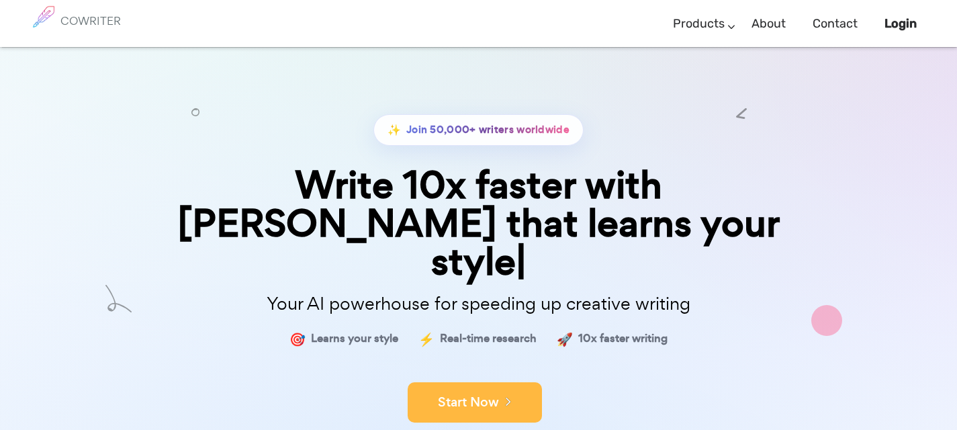  Describe the element at coordinates (768, 23) in the screenshot. I see `a: About` at that location.